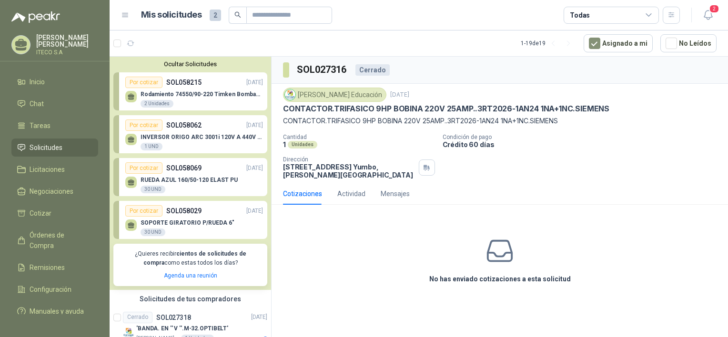 This screenshot has height=337, width=728. Describe the element at coordinates (55, 268) in the screenshot. I see `a: Remisiones` at that location.